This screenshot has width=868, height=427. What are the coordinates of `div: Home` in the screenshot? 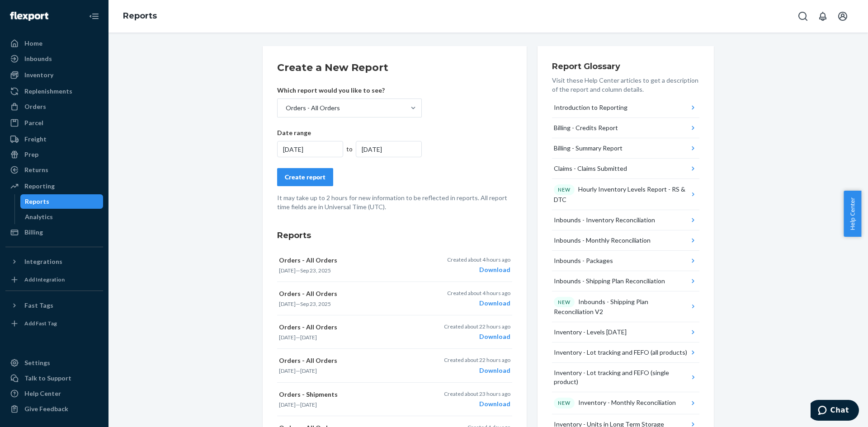 It's located at (33, 43).